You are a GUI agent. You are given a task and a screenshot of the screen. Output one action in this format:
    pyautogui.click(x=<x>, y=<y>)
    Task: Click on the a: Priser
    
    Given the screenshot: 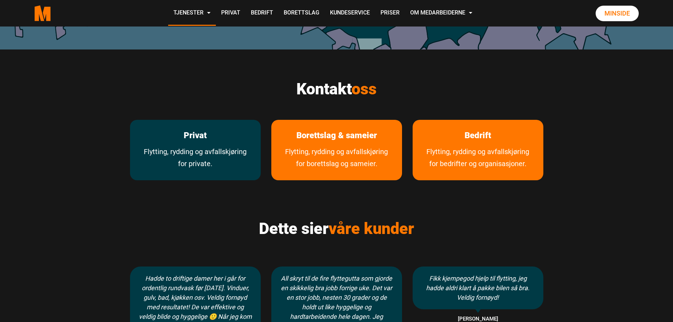 What is the action you would take?
    pyautogui.click(x=390, y=13)
    